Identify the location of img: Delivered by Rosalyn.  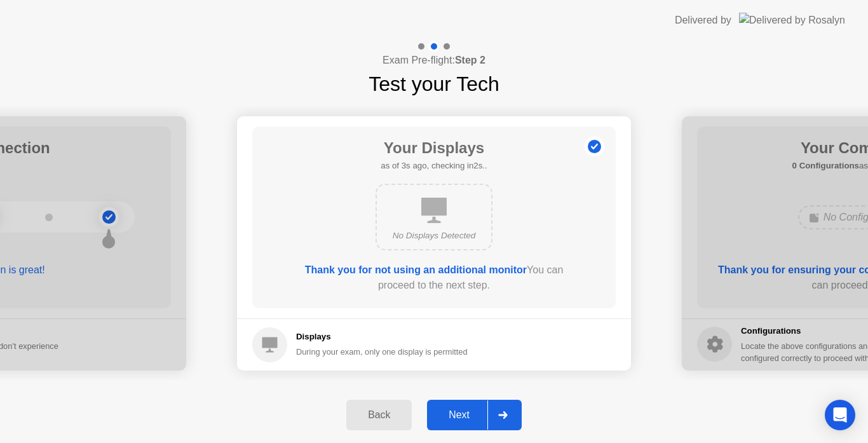
(792, 19).